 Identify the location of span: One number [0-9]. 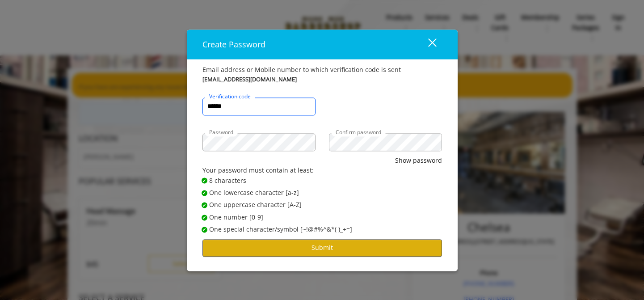
(236, 218).